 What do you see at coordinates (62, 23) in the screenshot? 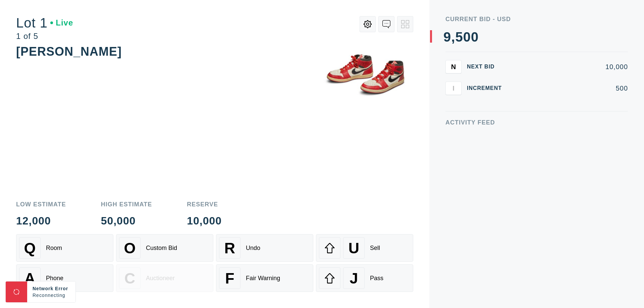
I see `div: Live` at bounding box center [62, 23].